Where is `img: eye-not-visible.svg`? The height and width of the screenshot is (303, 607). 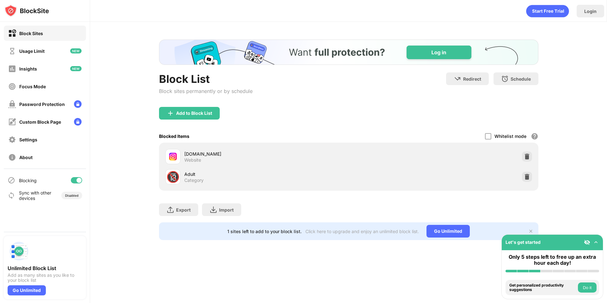
img: eye-not-visible.svg is located at coordinates (587, 242).